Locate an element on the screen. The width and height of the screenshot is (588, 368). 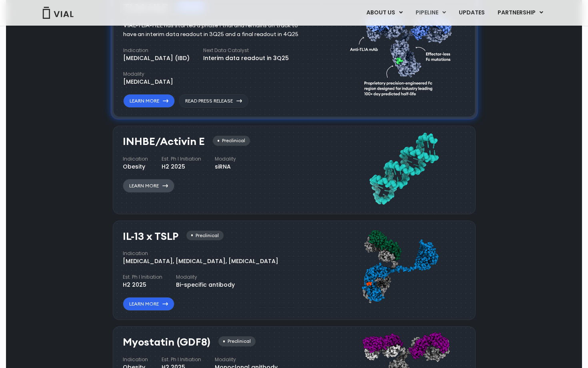
div: Bi-specific antibody is located at coordinates (205, 285).